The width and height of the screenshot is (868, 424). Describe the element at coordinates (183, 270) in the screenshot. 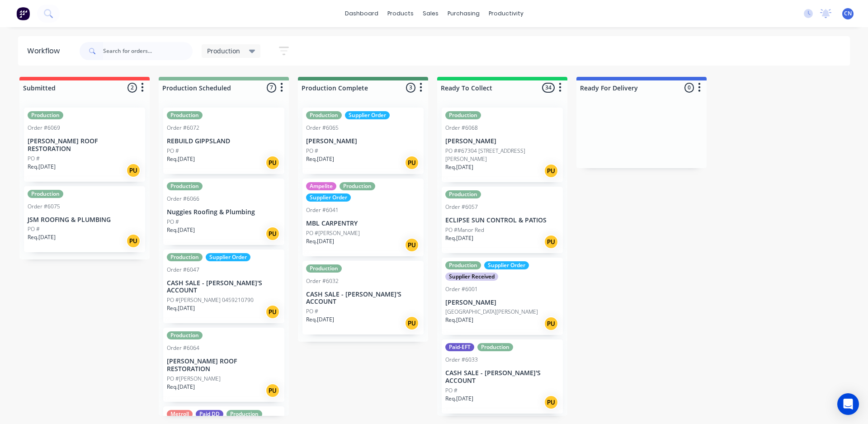

I see `div: Order #6047` at that location.